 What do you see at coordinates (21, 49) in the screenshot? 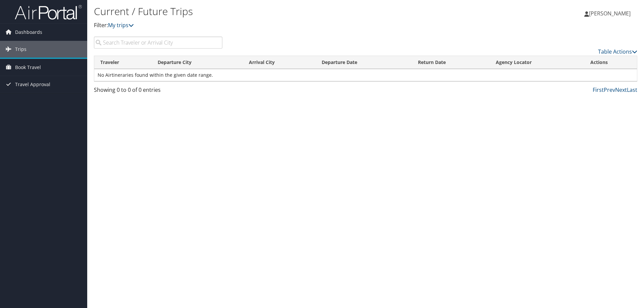
I see `span: Trips` at bounding box center [21, 49].